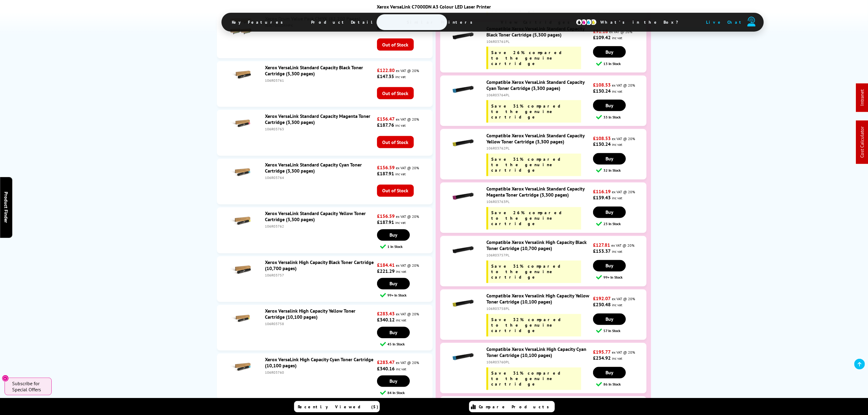 This screenshot has width=868, height=415. Describe the element at coordinates (602, 358) in the screenshot. I see `strong: £234.92` at that location.